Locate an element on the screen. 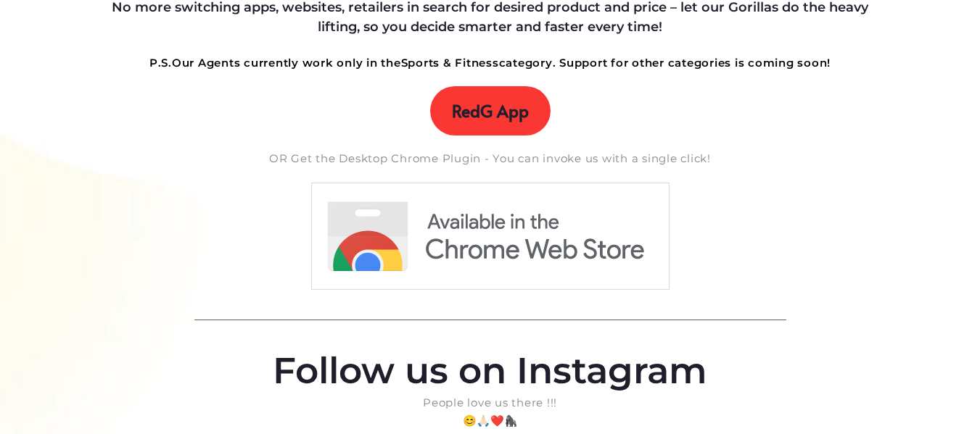 This screenshot has height=434, width=980. h5: OR Get the Desktop Chrome Plugin - You can invoke us with a single click! is located at coordinates (490, 159).